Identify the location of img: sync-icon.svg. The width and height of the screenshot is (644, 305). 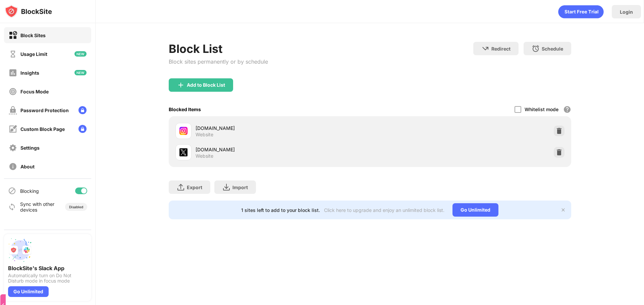
(12, 207).